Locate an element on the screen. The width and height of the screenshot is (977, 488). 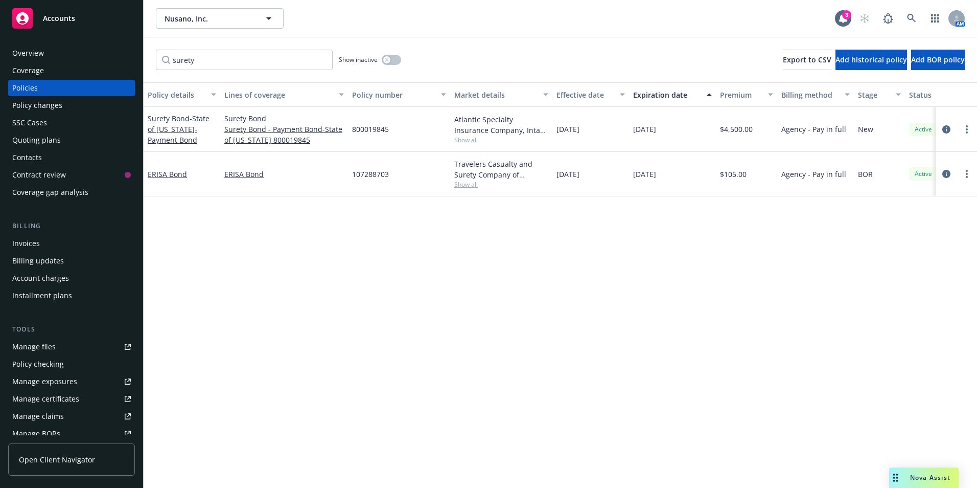
span: Add BOR policy is located at coordinates (938, 59).